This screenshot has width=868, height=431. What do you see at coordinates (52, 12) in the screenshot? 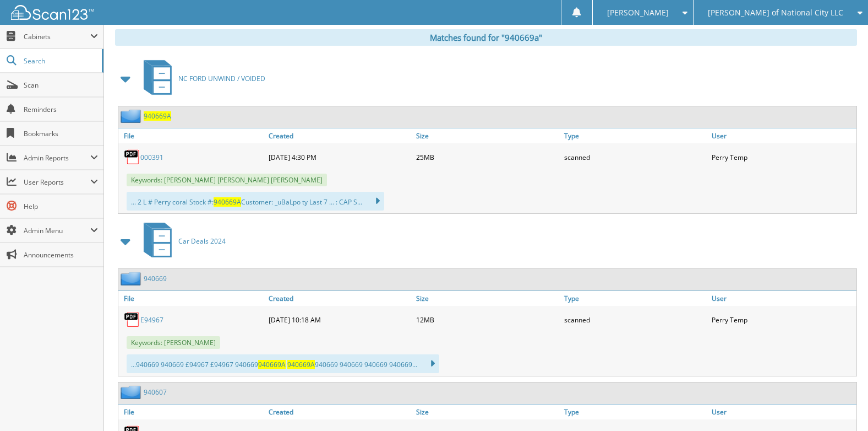
I see `img: scan123-logo-white.svg` at bounding box center [52, 12].